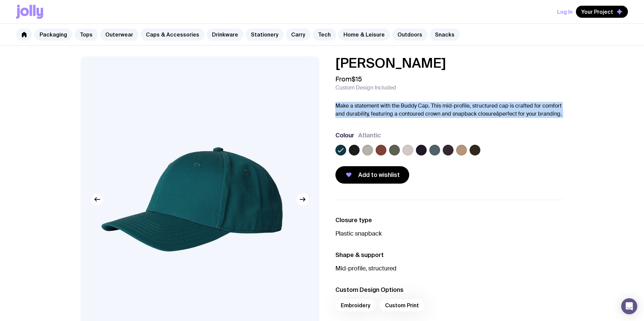  I want to click on p: Make a statement with the Buddy Cap. This mid-profile, structured cap is crafted for comfort and ..., so click(450, 110).